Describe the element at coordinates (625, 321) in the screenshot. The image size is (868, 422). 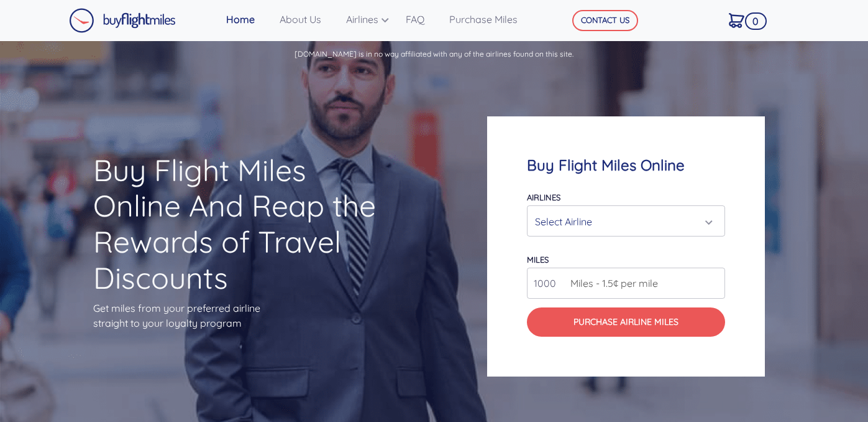
I see `button: Purchase Airline Miles` at that location.